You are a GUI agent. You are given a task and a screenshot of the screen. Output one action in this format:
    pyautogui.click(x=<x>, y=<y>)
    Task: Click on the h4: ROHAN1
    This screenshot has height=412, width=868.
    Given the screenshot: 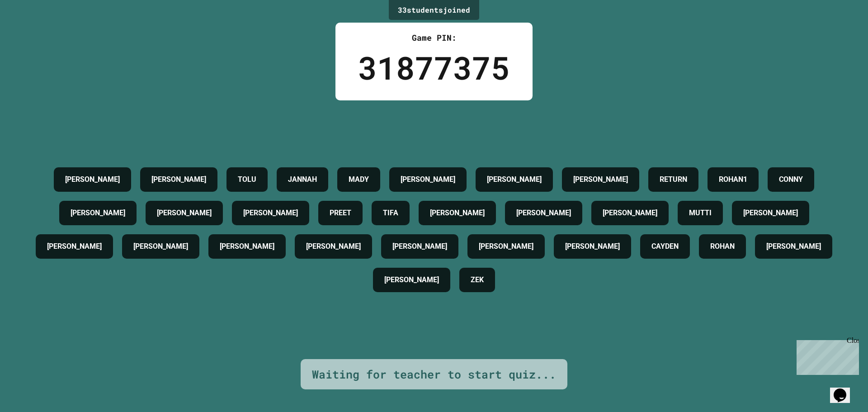 What is the action you would take?
    pyautogui.click(x=733, y=180)
    